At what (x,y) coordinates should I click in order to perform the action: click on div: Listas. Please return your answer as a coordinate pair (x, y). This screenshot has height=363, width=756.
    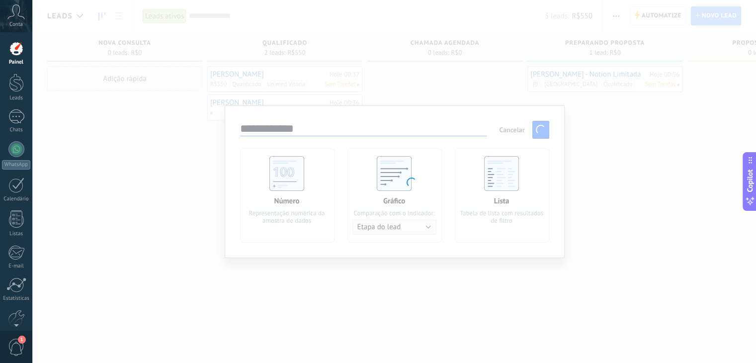
    Looking at the image, I should click on (16, 234).